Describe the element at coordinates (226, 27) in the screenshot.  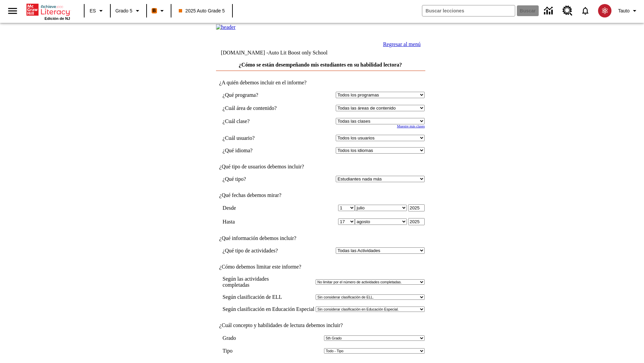
I see `img: header` at that location.